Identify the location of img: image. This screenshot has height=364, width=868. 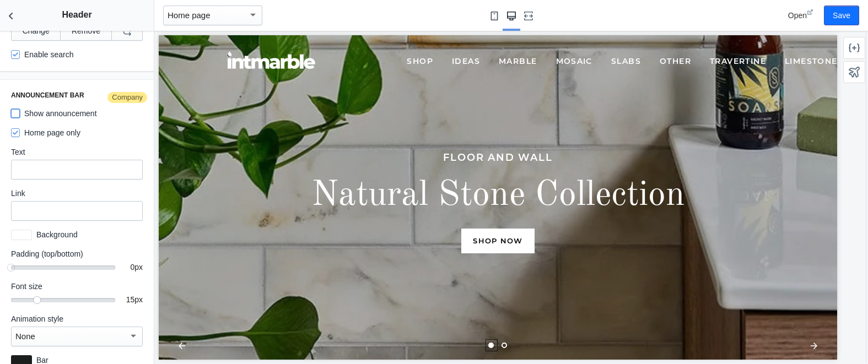
(112, 25).